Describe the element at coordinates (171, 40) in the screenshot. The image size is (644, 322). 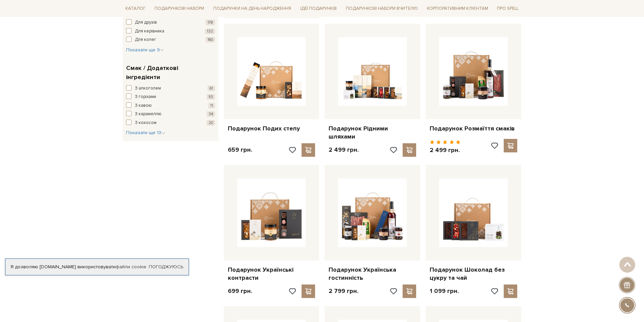
I see `button: Для колег 160` at that location.